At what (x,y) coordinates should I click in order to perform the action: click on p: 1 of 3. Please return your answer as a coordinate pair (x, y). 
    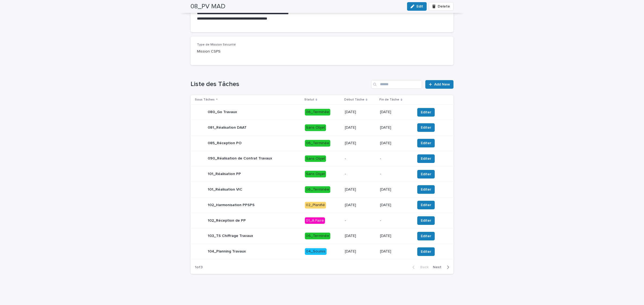
    Looking at the image, I should click on (199, 267).